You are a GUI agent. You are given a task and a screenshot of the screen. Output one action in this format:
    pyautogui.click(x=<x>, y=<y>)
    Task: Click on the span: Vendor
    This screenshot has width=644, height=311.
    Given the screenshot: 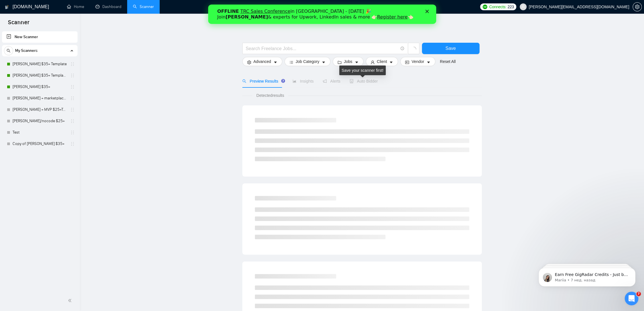 What is the action you would take?
    pyautogui.click(x=417, y=62)
    